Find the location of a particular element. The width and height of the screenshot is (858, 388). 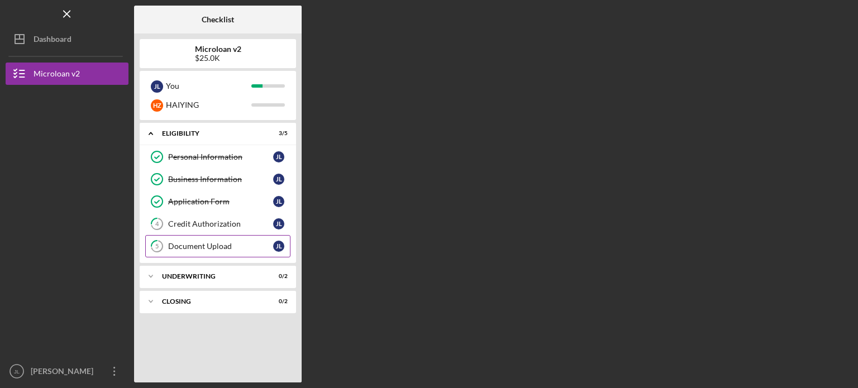

tspan: 5 is located at coordinates (157, 246).